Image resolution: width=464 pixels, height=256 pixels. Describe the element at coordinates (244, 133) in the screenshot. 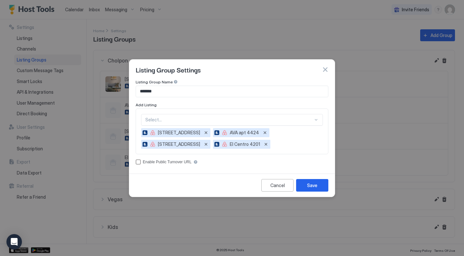

I see `span: AVA apt 4424` at that location.